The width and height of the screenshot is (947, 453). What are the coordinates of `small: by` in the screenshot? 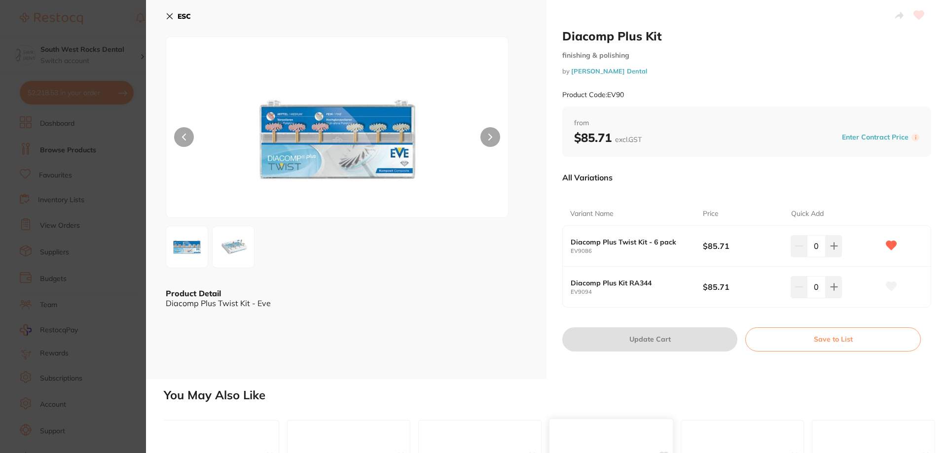 It's located at (747, 71).